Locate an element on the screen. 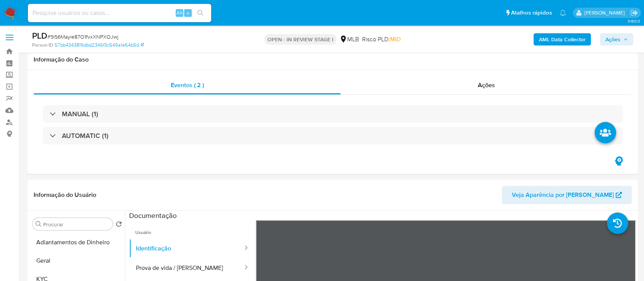 This screenshot has height=281, width=644. span: MID is located at coordinates (395, 39).